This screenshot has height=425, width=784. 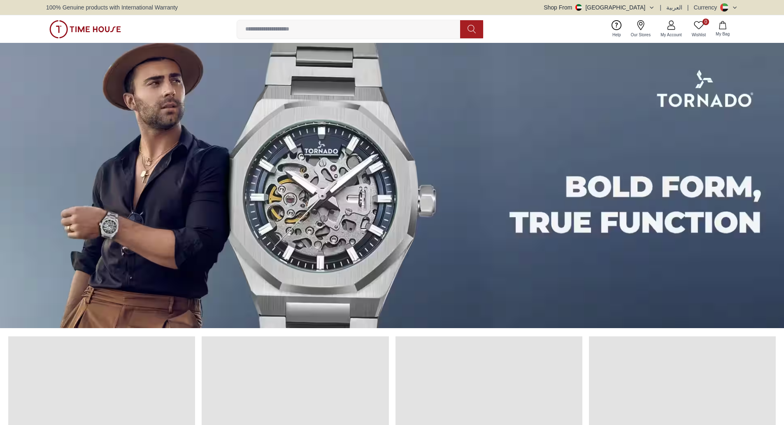 I want to click on span: My Bag, so click(x=723, y=34).